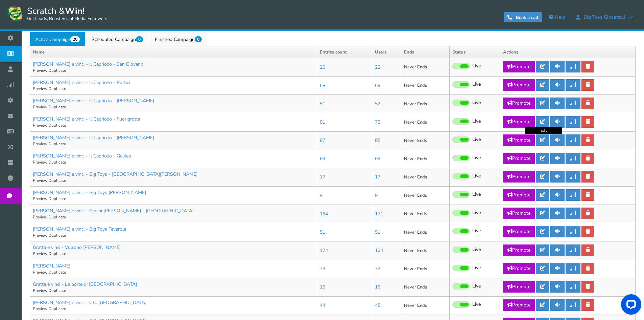 The image size is (644, 320). Describe the element at coordinates (527, 18) in the screenshot. I see `span: Book a call` at that location.